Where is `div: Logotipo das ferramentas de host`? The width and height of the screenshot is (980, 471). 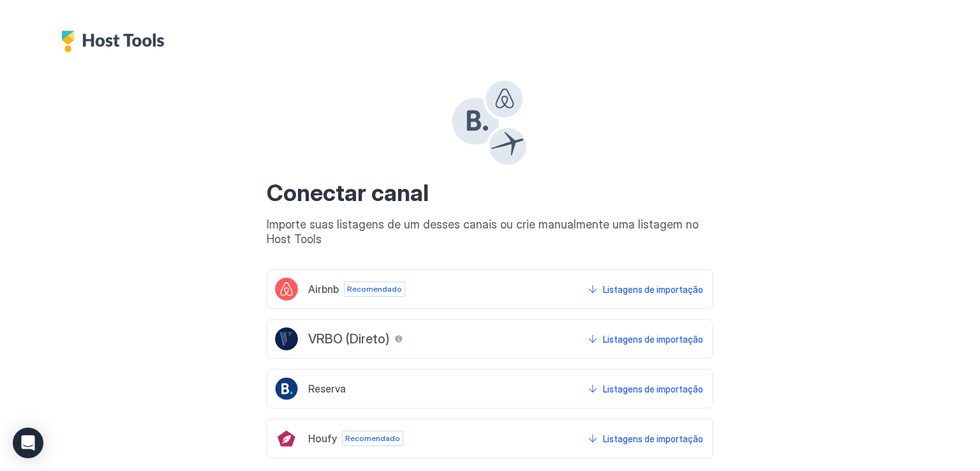 div: Logotipo das ferramentas de host is located at coordinates (116, 41).